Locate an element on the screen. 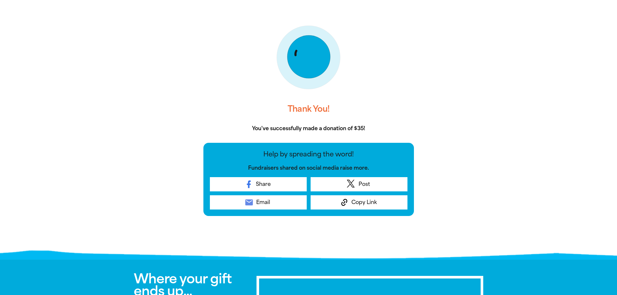  i: email is located at coordinates (249, 203).